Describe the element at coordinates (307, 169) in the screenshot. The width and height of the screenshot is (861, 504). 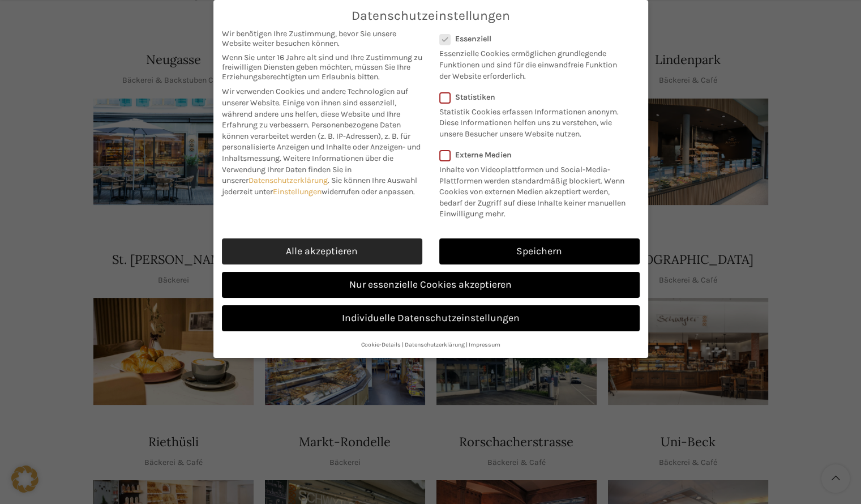
I see `span: Weitere Informationen über die Verwendung Ihrer Daten finden Sie in unserer .` at that location.